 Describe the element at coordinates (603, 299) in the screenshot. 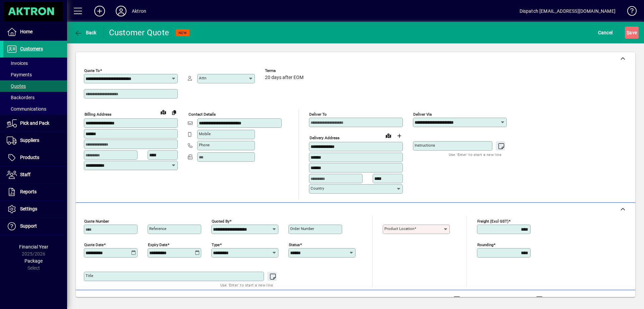

I see `button: Product` at that location.